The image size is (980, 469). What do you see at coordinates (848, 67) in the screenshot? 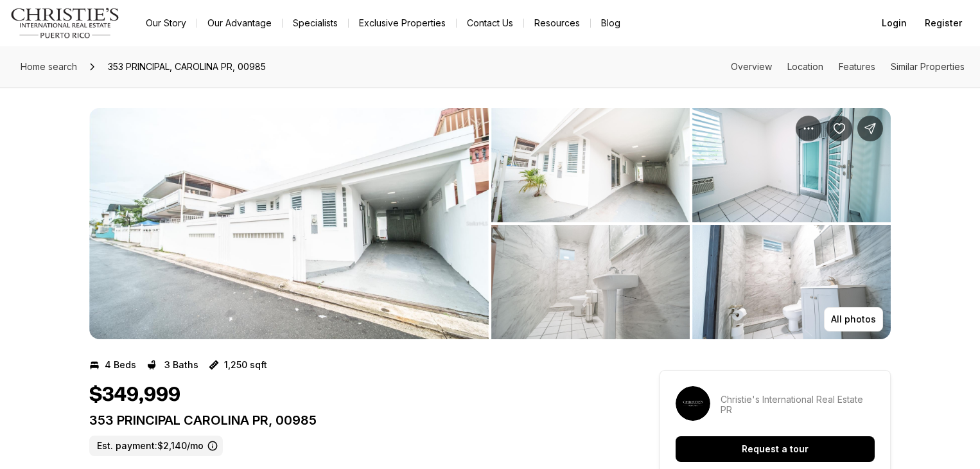
I see `nav: Page section menu` at bounding box center [848, 67].